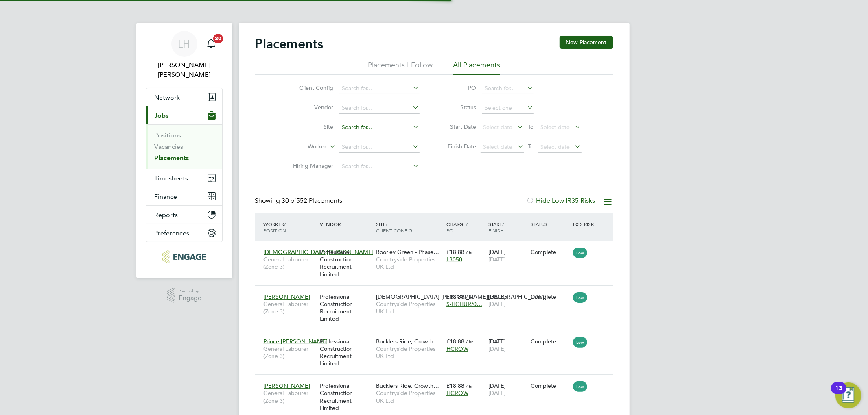 Image resolution: width=868 pixels, height=415 pixels. Describe the element at coordinates (290, 227) in the screenshot. I see `div: Worker` at that location.